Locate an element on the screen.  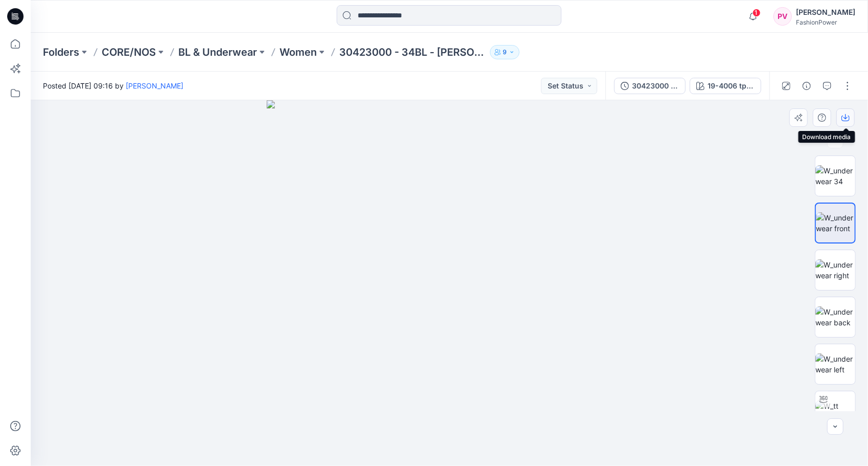
p: BL & Underwear is located at coordinates (218, 52).